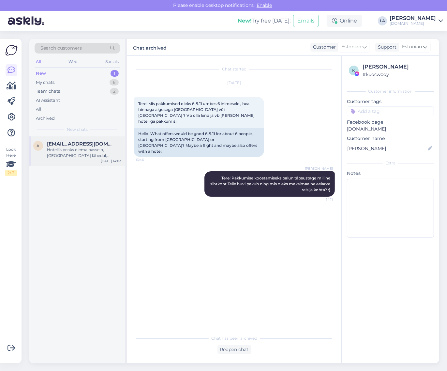  I want to click on span: Chat has been archived, so click(234, 338).